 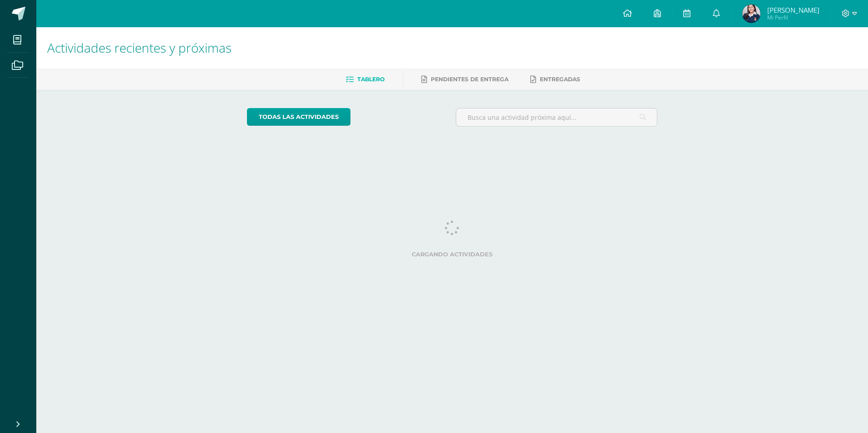 What do you see at coordinates (560, 79) in the screenshot?
I see `span: Entregadas` at bounding box center [560, 79].